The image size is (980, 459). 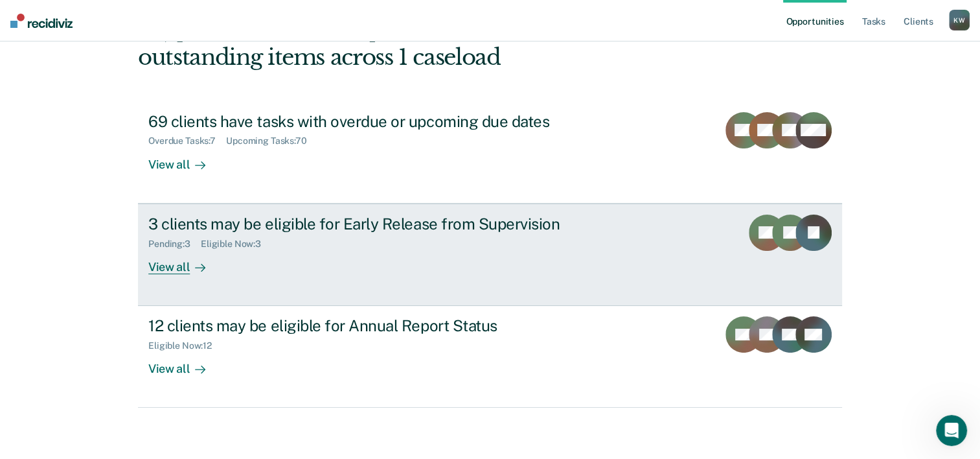 What do you see at coordinates (236, 243) in the screenshot?
I see `div: Eligible Now : 3` at bounding box center [236, 243].